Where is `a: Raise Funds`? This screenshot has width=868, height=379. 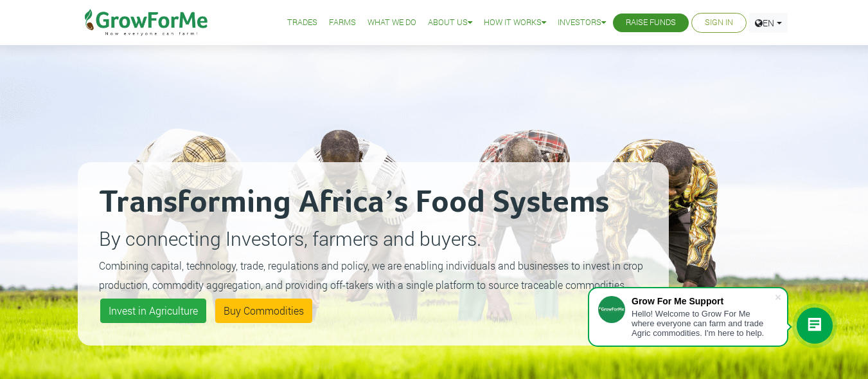
a: Raise Funds is located at coordinates (651, 23).